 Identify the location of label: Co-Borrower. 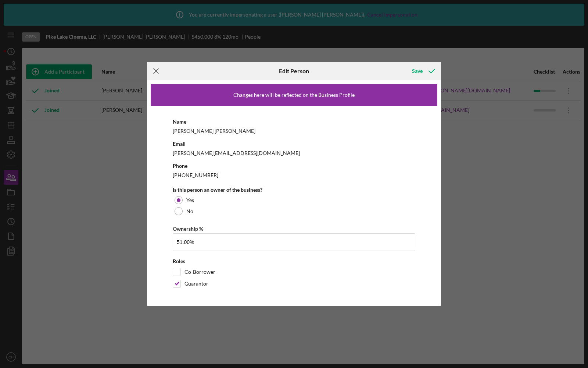
(200, 272).